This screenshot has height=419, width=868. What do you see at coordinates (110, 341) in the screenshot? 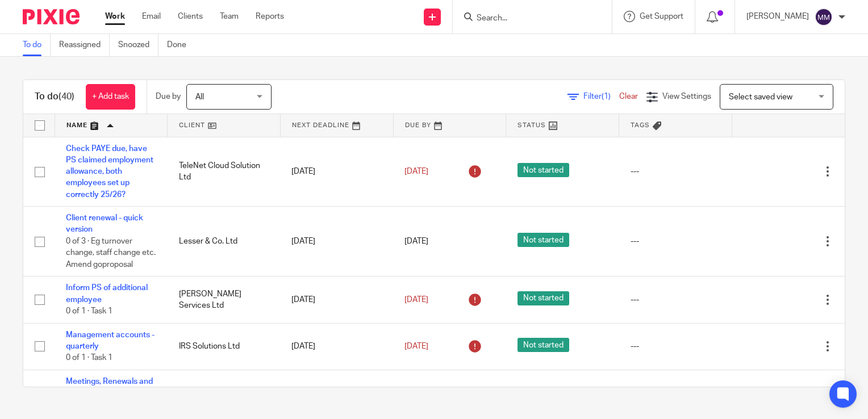
I see `a: Management accounts - quarterly` at bounding box center [110, 341].